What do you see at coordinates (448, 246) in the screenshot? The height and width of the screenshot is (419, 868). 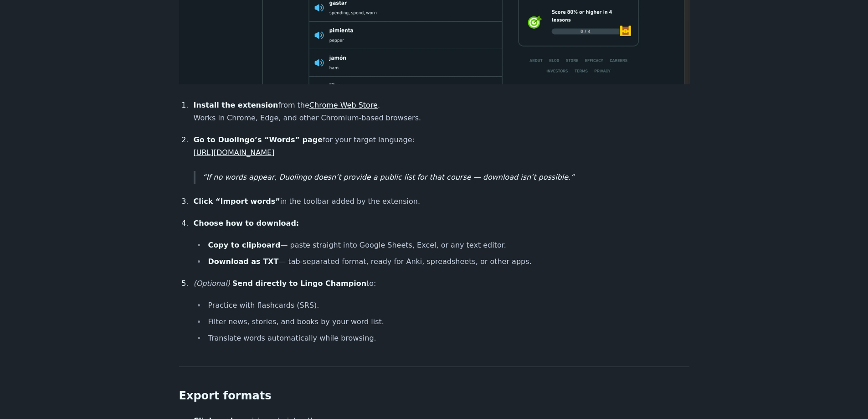 I see `li: — paste straight into Google Sheets, Excel, or any text editor.` at bounding box center [448, 246].